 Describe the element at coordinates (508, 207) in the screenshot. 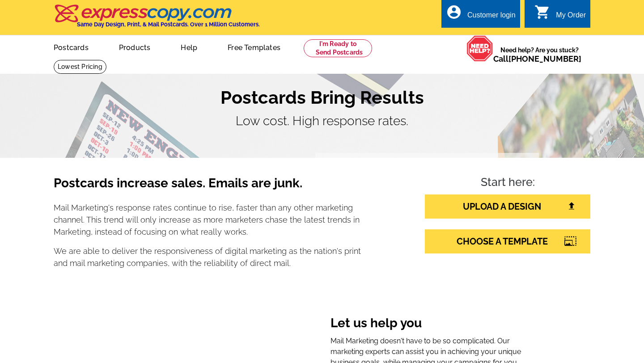

I see `a: UPLOAD A DESIGN` at that location.